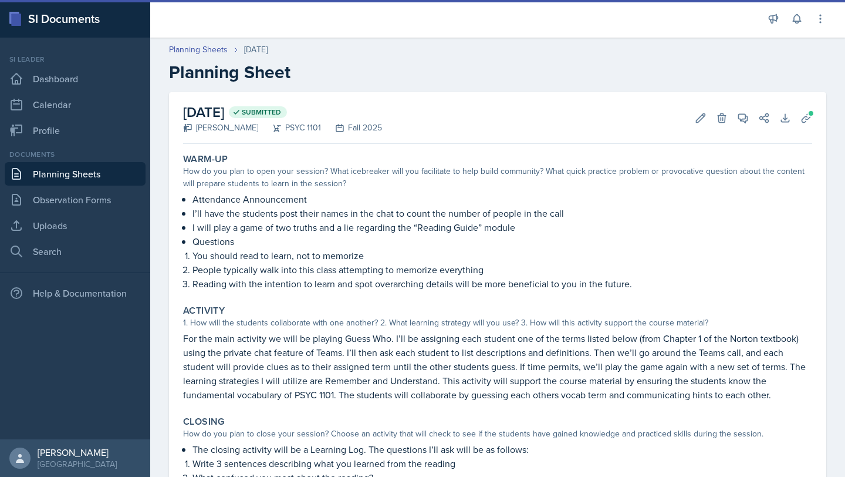 This screenshot has height=477, width=845. I want to click on div: 1. How will the students collaborate with one another? 2. What learning strategy will you use? 3...., so click(498, 322).